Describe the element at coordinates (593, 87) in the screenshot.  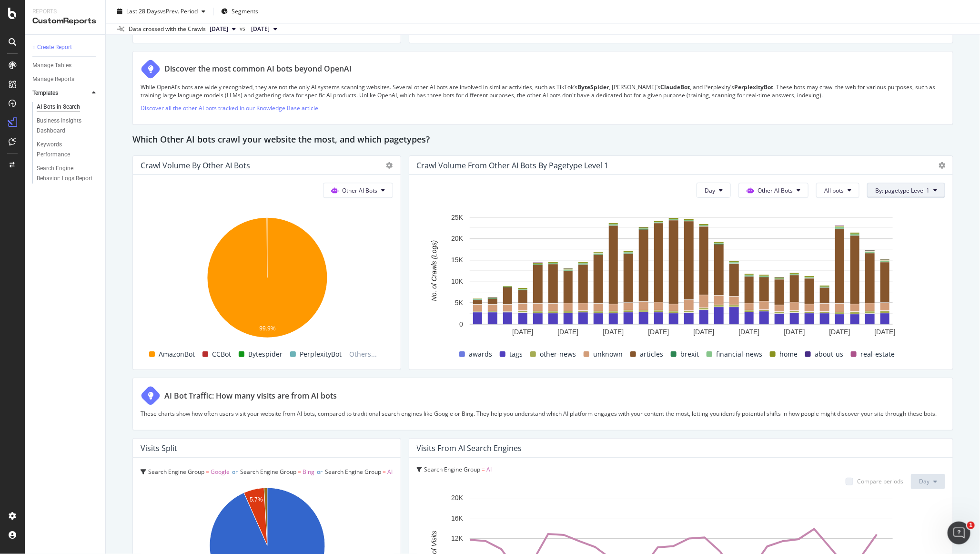
I see `strong: ByteSpider` at that location.